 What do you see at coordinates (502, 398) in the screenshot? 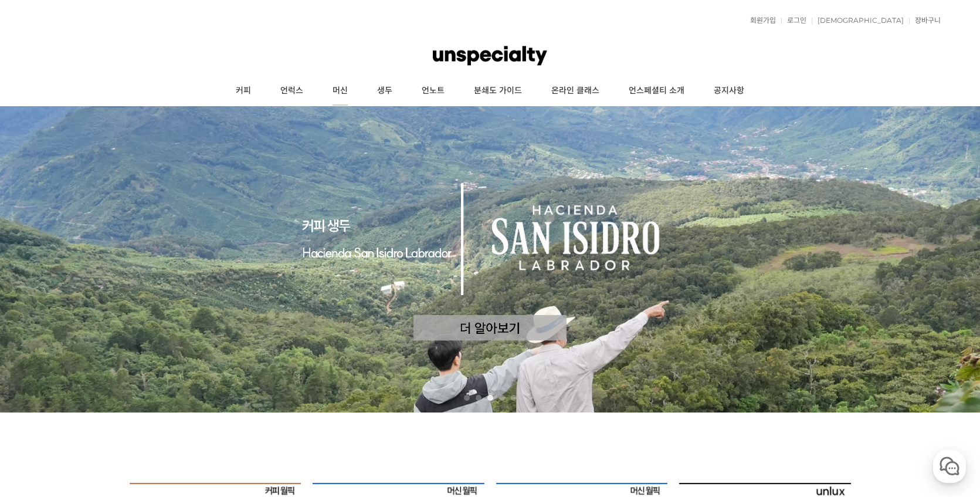
I see `a: 4` at bounding box center [502, 398].